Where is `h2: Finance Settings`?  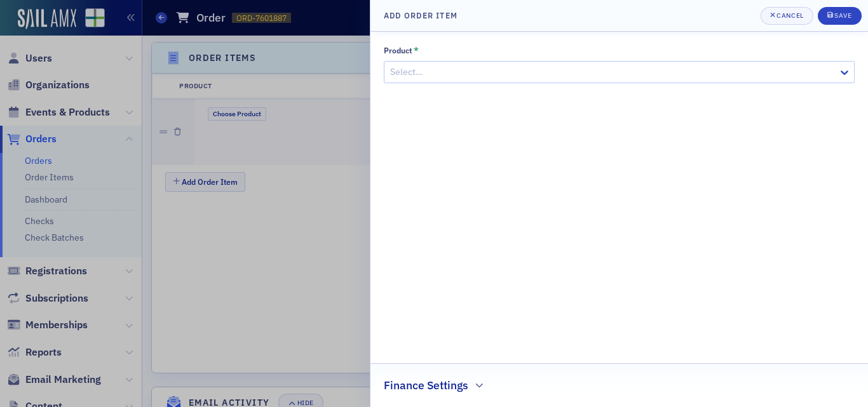 h2: Finance Settings is located at coordinates (426, 385).